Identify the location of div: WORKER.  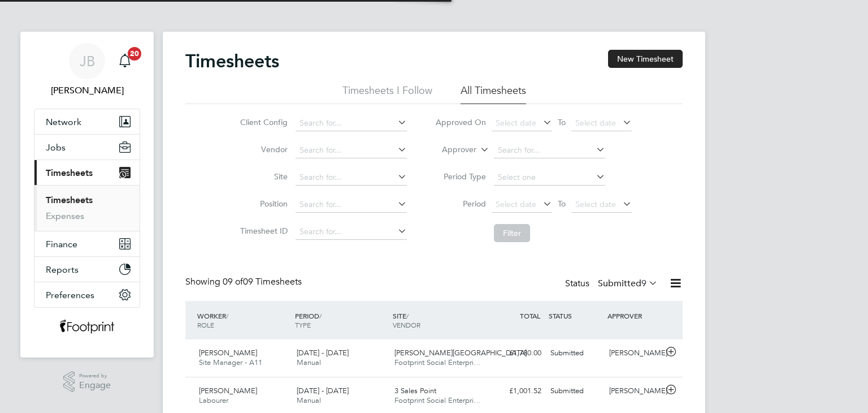
(243, 320).